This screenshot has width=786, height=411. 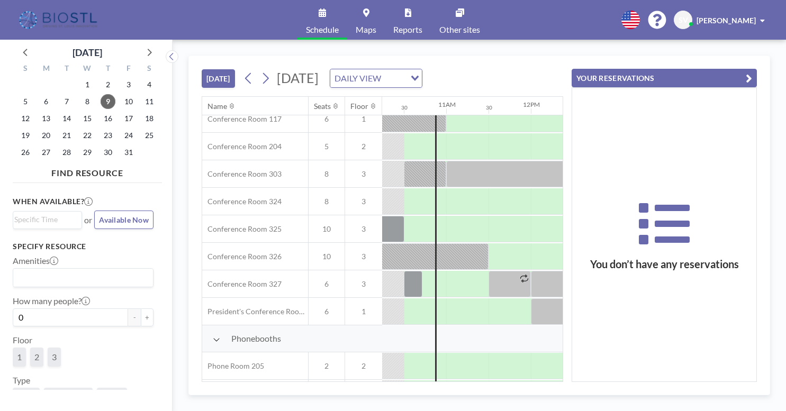 I want to click on span: Thursday, October 30, 2025, so click(x=108, y=153).